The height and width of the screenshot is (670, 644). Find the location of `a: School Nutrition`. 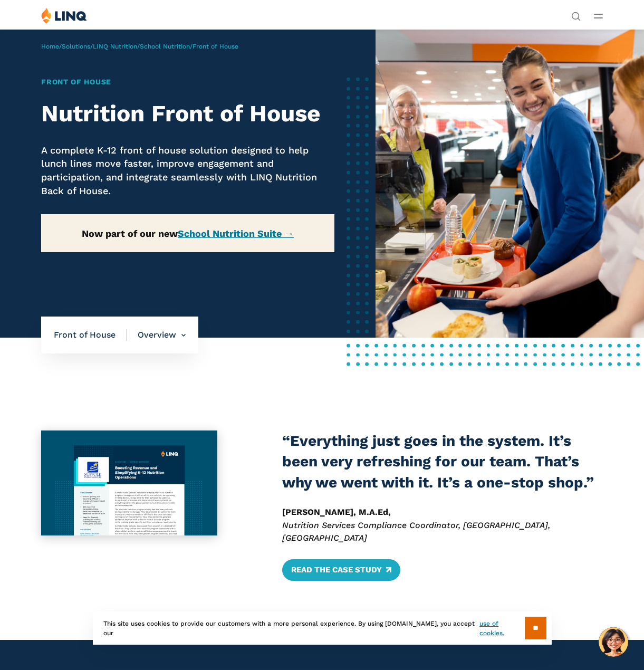

a: School Nutrition is located at coordinates (164, 47).